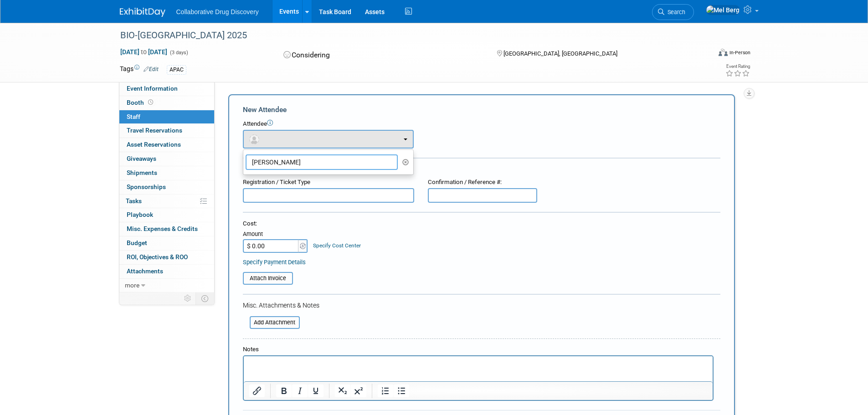 The image size is (868, 415). What do you see at coordinates (188, 298) in the screenshot?
I see `td: Personalize Event Tab Strip` at bounding box center [188, 298].